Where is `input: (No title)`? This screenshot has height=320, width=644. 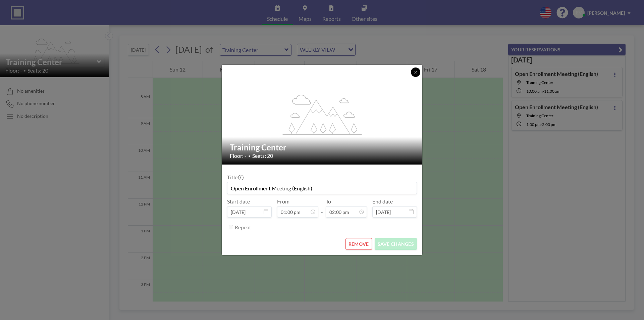 input: (No title) is located at coordinates (322, 188).